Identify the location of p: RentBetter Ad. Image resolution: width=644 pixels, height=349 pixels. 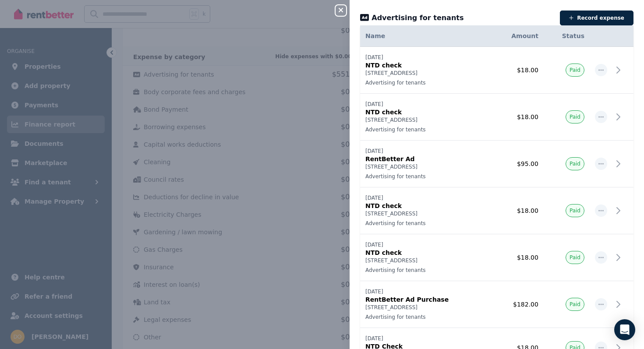
(425, 159).